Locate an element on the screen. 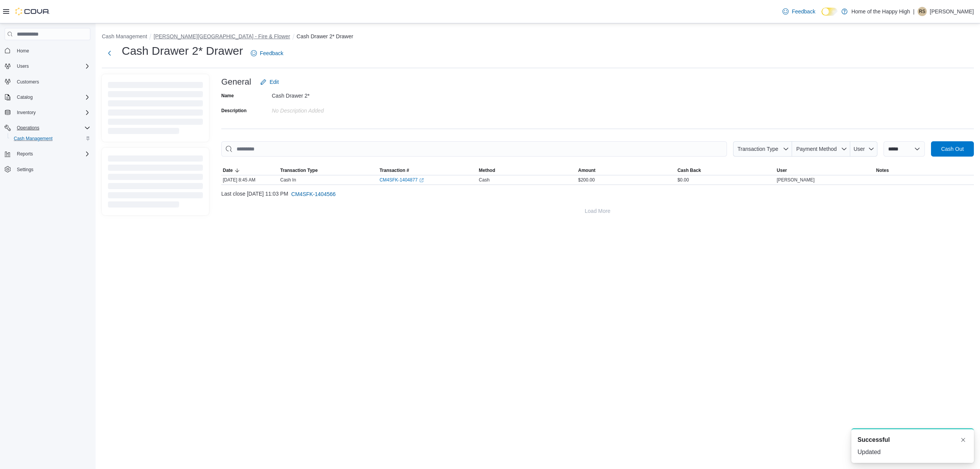  button: Dismiss toast is located at coordinates (963, 440).